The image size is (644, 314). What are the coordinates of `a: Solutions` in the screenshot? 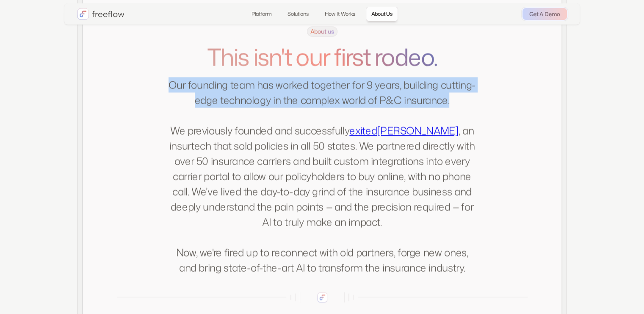 It's located at (298, 14).